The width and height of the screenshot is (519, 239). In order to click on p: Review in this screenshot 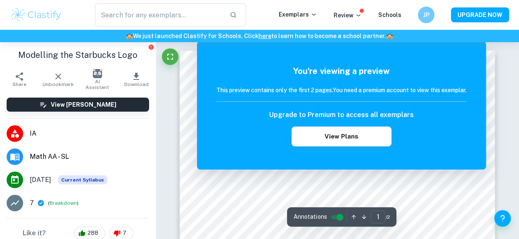, I will do `click(347, 15)`.